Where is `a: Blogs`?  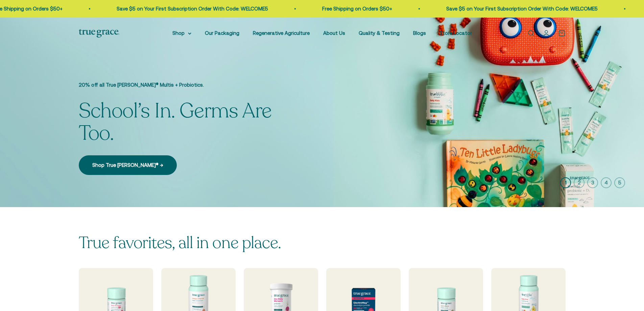 a: Blogs is located at coordinates (419, 33).